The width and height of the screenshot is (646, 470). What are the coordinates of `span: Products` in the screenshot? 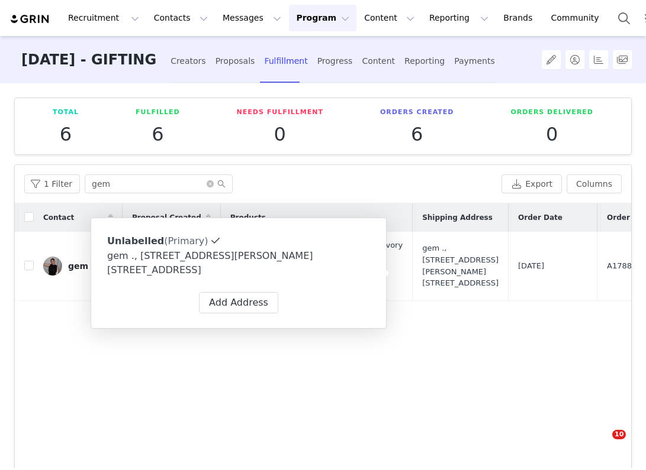 It's located at (248, 218).